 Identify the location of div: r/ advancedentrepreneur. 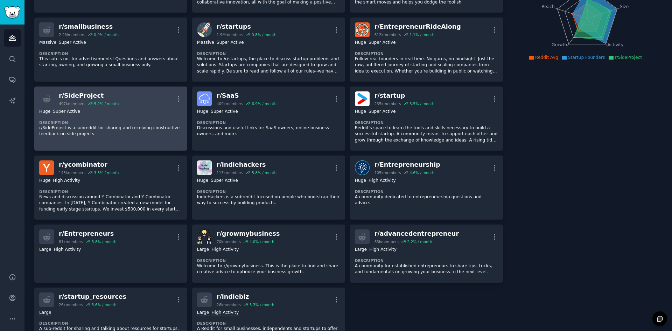
(417, 234).